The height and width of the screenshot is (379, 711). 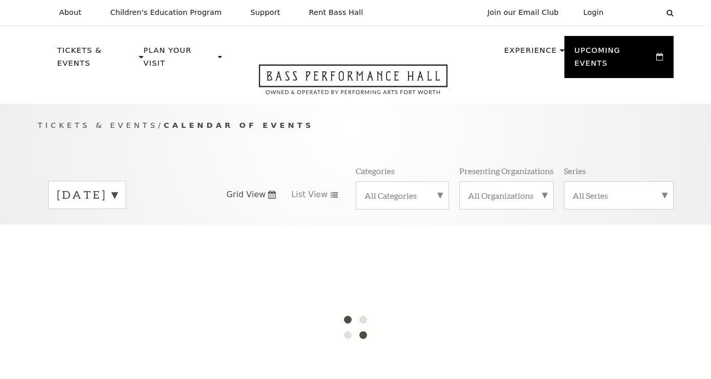 I want to click on p: Rent Bass Hall, so click(x=336, y=12).